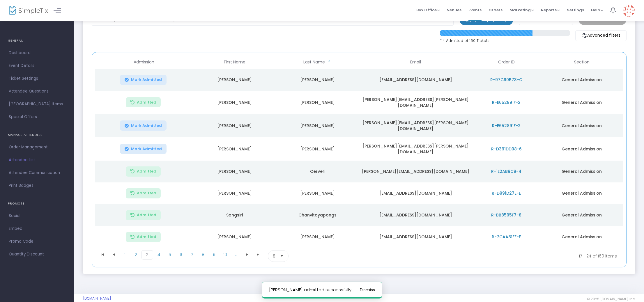  Describe the element at coordinates (475, 10) in the screenshot. I see `span: Events` at that location.